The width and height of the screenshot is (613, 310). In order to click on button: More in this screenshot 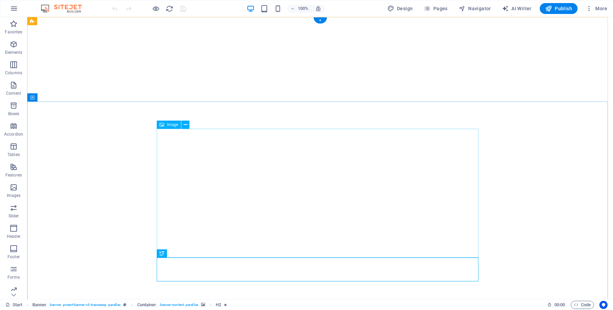, I will do `click(596, 9)`.